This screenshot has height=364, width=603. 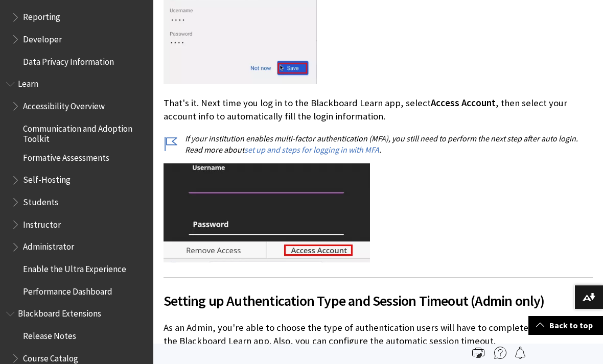 What do you see at coordinates (64, 104) in the screenshot?
I see `span: Accessibility Overview` at bounding box center [64, 104].